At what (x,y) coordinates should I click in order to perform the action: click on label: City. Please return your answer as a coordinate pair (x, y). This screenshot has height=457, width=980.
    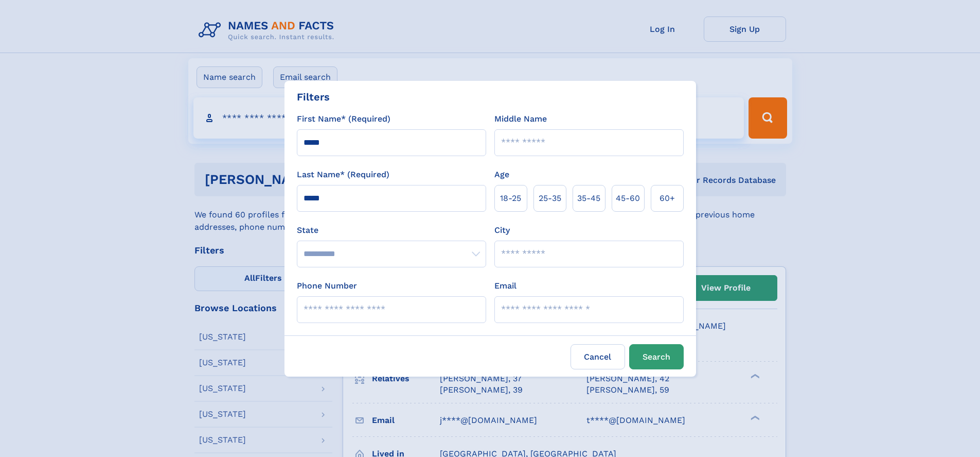
    Looking at the image, I should click on (503, 230).